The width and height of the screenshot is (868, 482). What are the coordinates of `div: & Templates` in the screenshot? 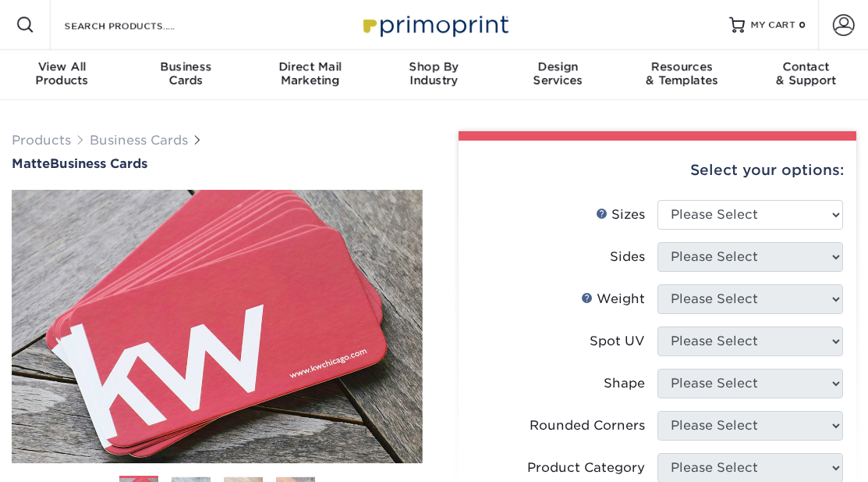 It's located at (682, 73).